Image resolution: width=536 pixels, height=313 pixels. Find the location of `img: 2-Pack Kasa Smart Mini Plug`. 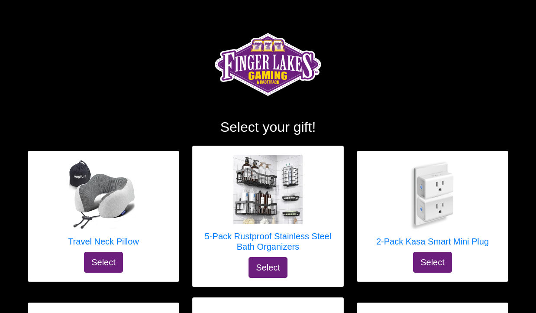

img: 2-Pack Kasa Smart Mini Plug is located at coordinates (432, 194).